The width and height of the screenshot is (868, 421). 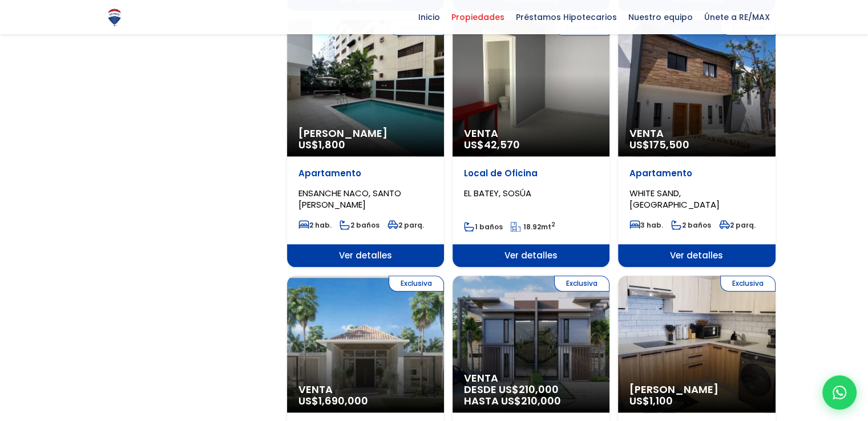 I want to click on span: Préstamos Hipotecarios, so click(x=567, y=17).